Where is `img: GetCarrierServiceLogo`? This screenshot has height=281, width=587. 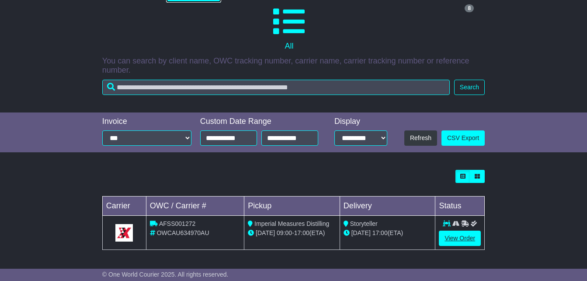 img: GetCarrierServiceLogo is located at coordinates (124, 232).